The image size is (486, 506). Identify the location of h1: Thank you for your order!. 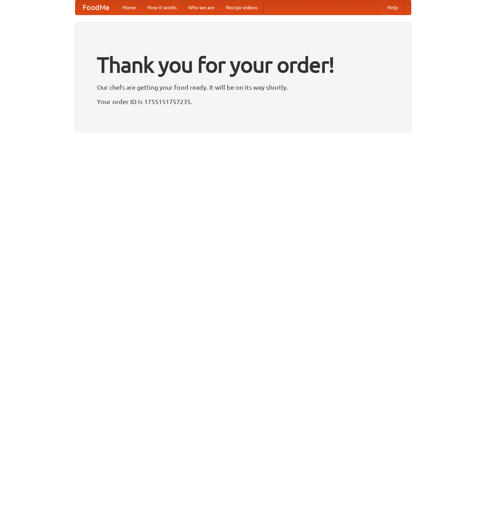
(243, 65).